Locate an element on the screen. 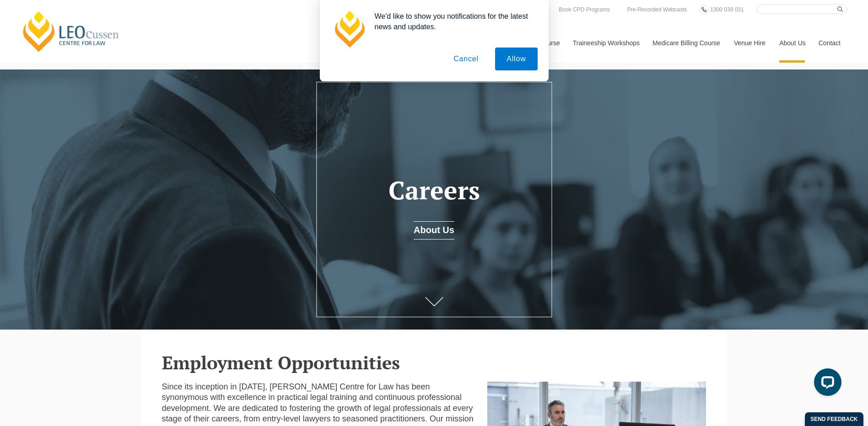 Image resolution: width=868 pixels, height=426 pixels. div: We'd like to show you notifications for the latest news and updates. is located at coordinates (453, 22).